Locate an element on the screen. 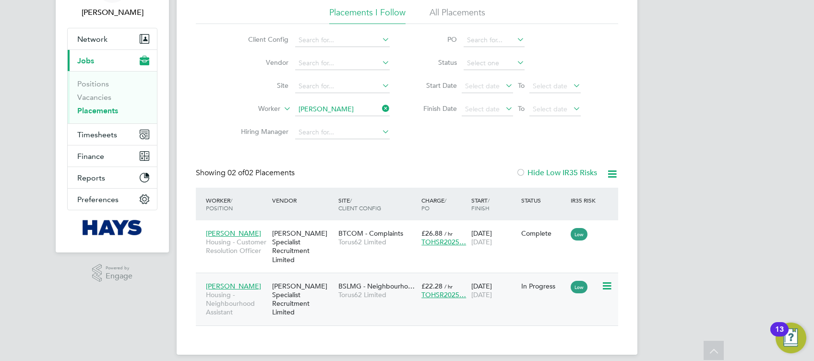 The height and width of the screenshot is (361, 814). div: IR35 Risk is located at coordinates (585, 200).